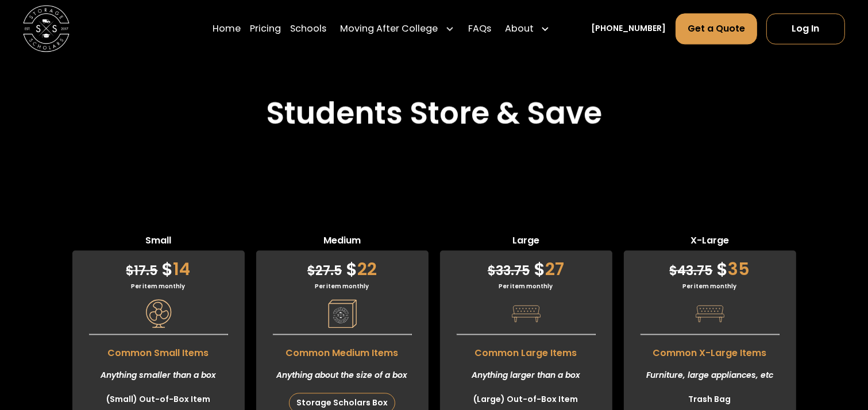 The width and height of the screenshot is (868, 410). What do you see at coordinates (142, 270) in the screenshot?
I see `span: 17.5` at bounding box center [142, 270].